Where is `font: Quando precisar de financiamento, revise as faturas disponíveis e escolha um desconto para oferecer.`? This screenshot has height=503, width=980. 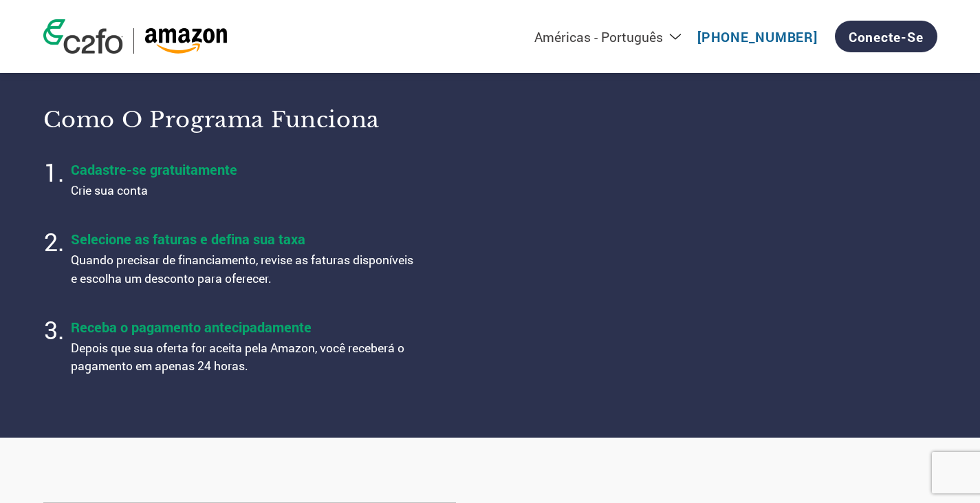
font: Quando precisar de financiamento, revise as faturas disponíveis e escolha um desconto para oferecer. is located at coordinates (242, 268).